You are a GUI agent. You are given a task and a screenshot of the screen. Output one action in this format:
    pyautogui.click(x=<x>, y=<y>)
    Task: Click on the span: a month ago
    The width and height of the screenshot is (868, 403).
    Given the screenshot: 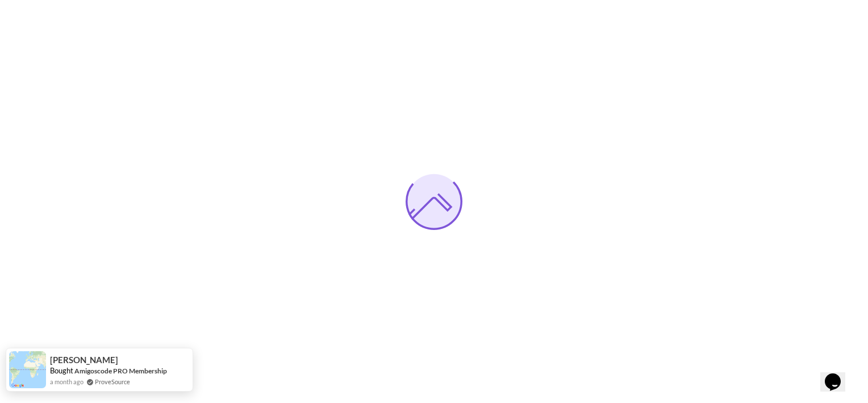 What is the action you would take?
    pyautogui.click(x=66, y=381)
    